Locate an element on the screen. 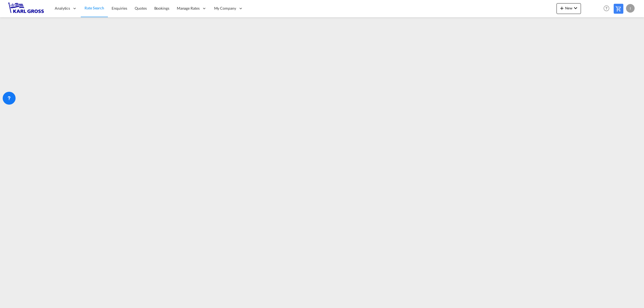  div: Help is located at coordinates (608, 9).